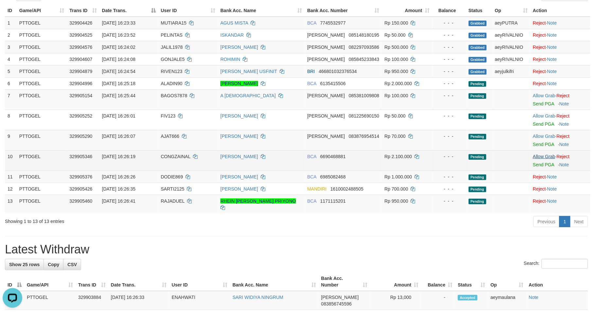  Describe the element at coordinates (81, 59) in the screenshot. I see `span: 329904607` at that location.